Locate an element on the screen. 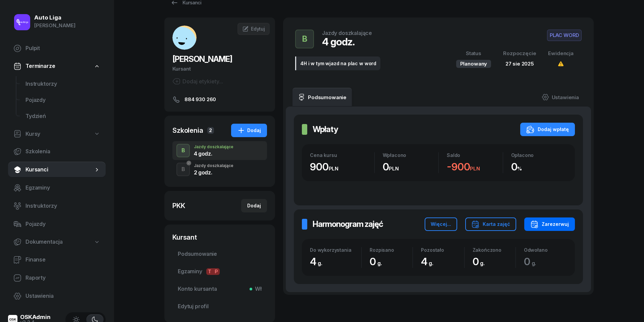  div: Wpłacono is located at coordinates (410, 155).